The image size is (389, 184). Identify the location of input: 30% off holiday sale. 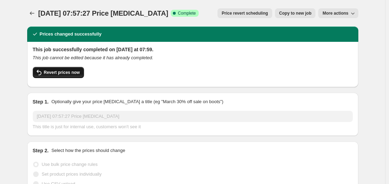
(193, 116).